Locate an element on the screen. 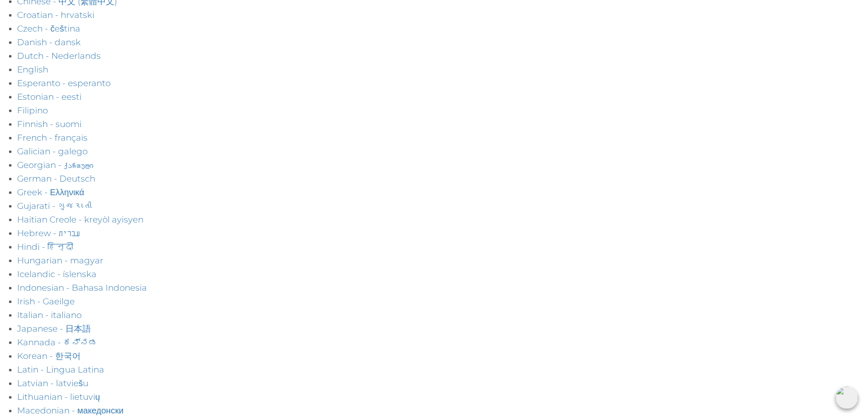  a: Irish - Gaeilge is located at coordinates (46, 301).